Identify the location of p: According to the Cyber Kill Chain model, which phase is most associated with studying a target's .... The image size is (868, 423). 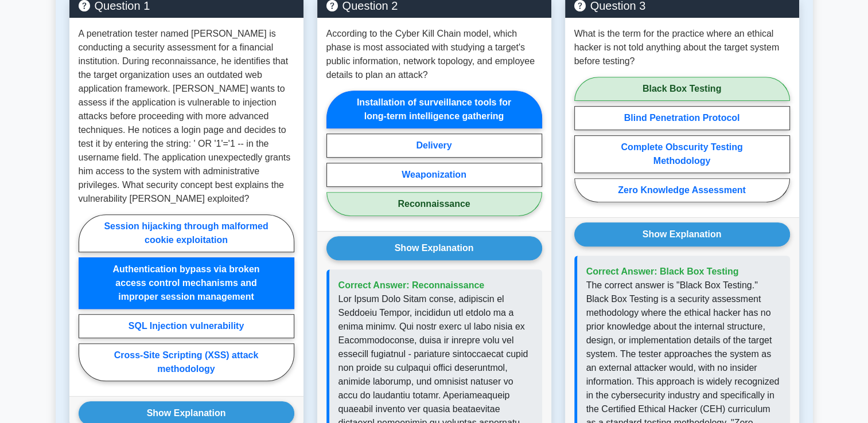
(435, 55).